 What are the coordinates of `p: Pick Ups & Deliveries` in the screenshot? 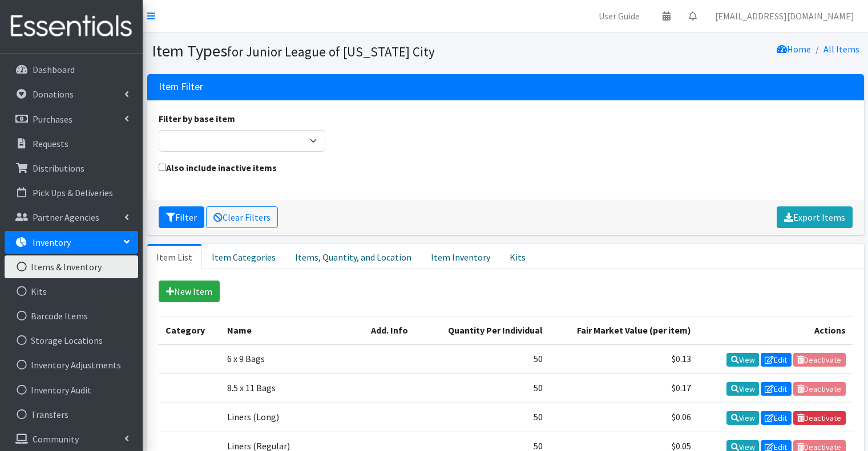 It's located at (72, 193).